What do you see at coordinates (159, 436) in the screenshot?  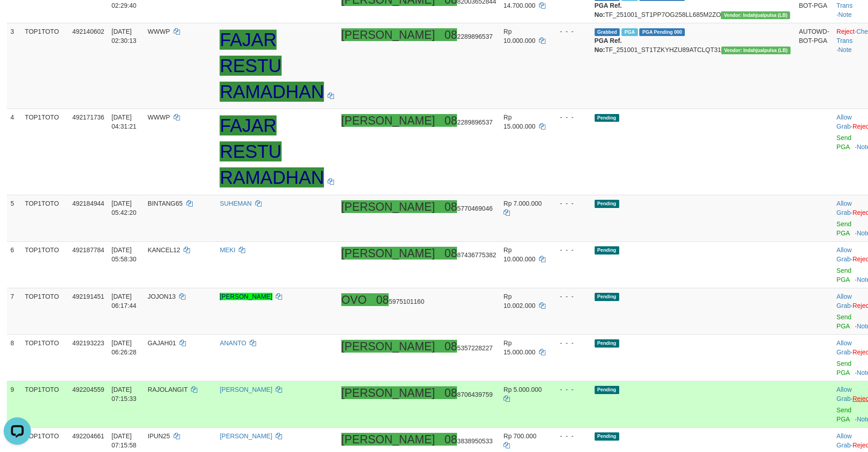 I see `span: IPUN25` at bounding box center [159, 436].